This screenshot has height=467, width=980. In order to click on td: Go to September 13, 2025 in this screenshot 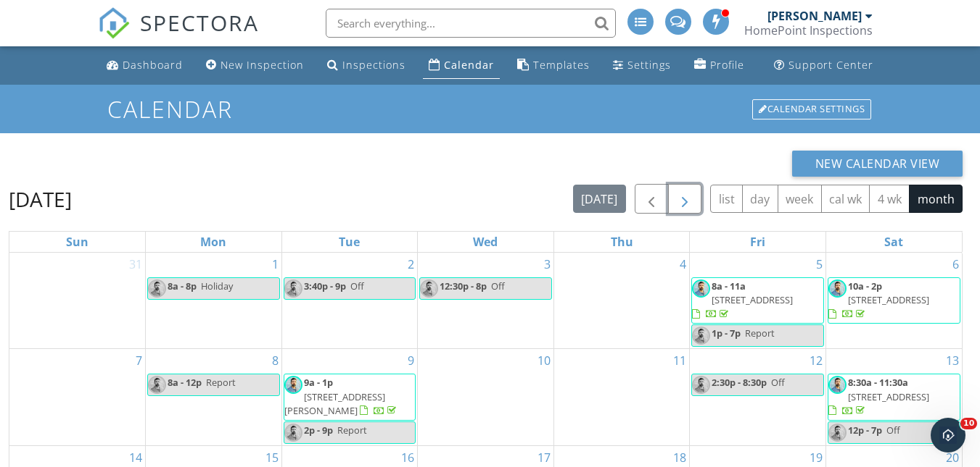, I will do `click(894, 398)`.